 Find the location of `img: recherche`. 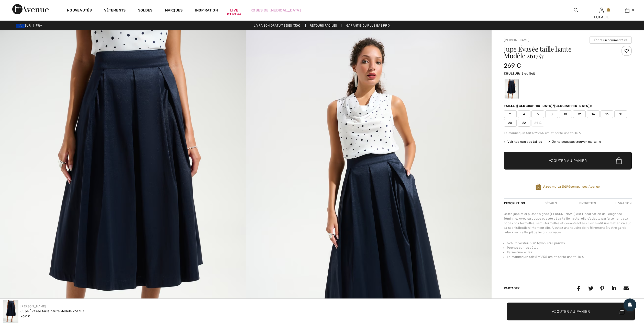

img: recherche is located at coordinates (576, 10).